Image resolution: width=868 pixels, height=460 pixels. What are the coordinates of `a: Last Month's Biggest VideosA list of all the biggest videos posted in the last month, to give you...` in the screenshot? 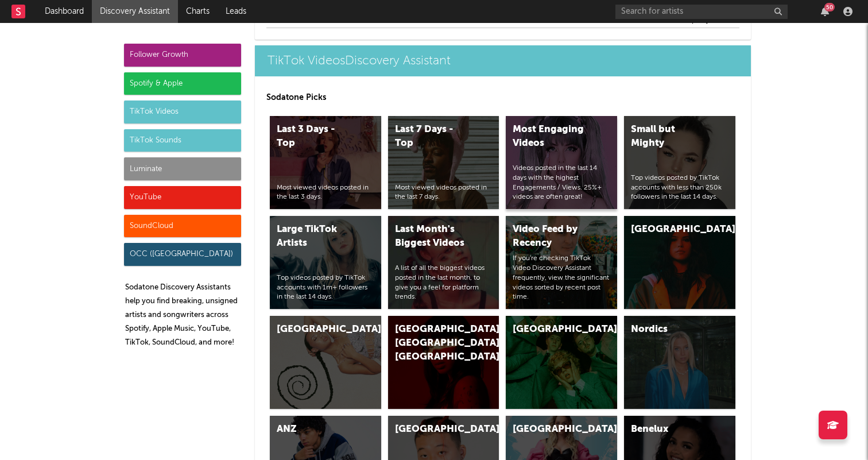 It's located at (444, 262).